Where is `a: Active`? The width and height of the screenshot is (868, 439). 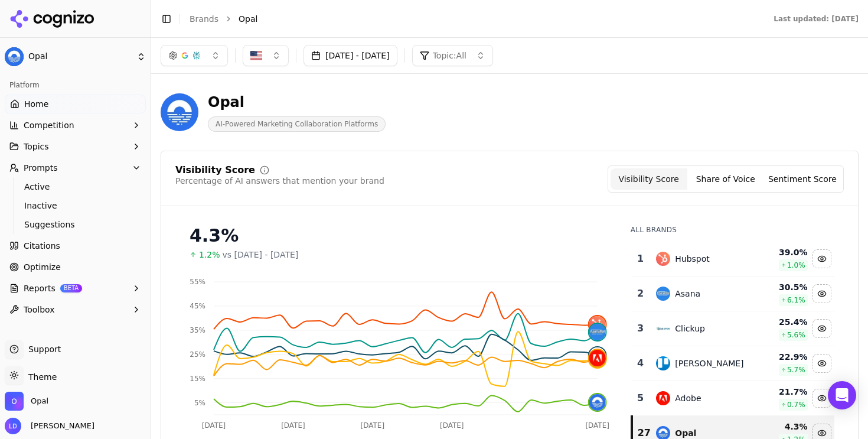
a: Active is located at coordinates (76, 186).